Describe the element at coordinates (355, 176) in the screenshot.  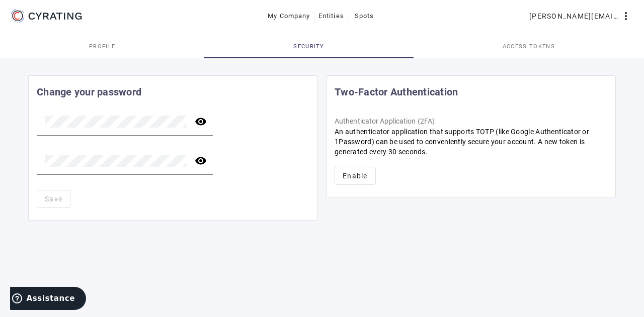
I see `span: Enable` at that location.